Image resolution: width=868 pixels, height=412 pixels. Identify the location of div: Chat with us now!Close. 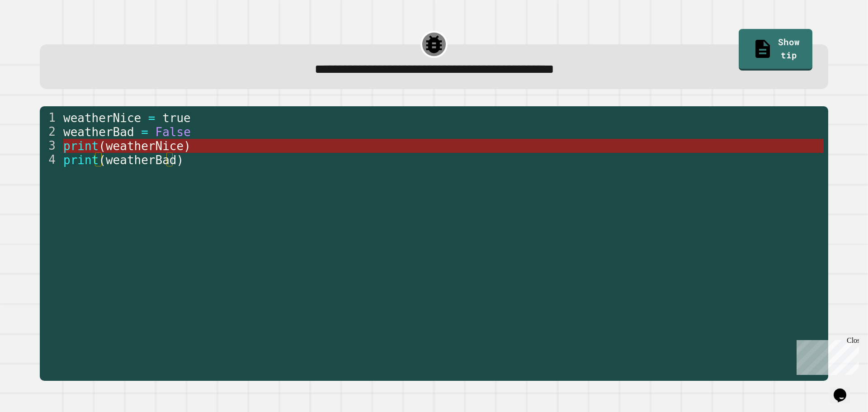
(33, 30).